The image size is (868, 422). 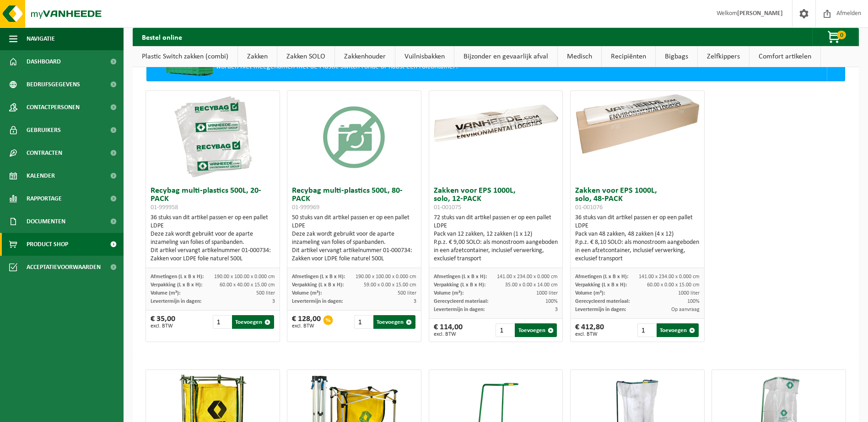 I want to click on h3: Recybag multi-plastics 500L, 80-PACK, so click(x=354, y=199).